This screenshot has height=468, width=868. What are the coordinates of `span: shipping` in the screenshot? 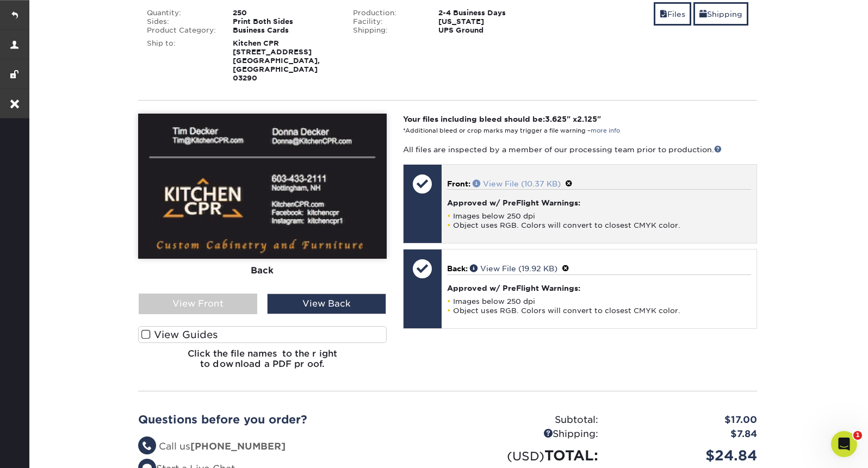 It's located at (703, 14).